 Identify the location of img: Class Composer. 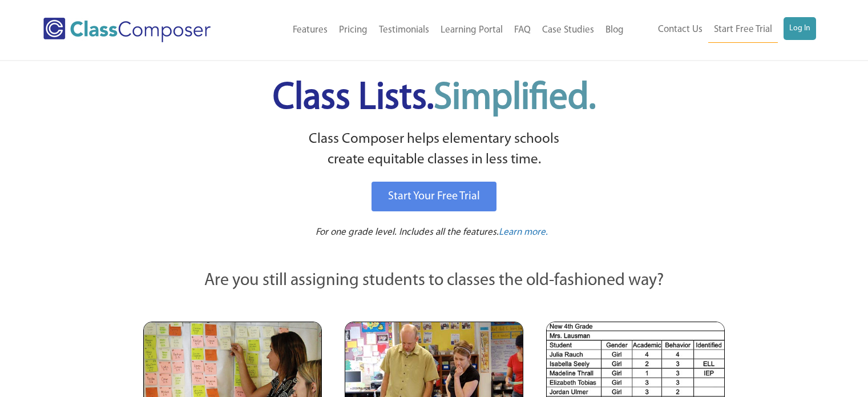
(127, 30).